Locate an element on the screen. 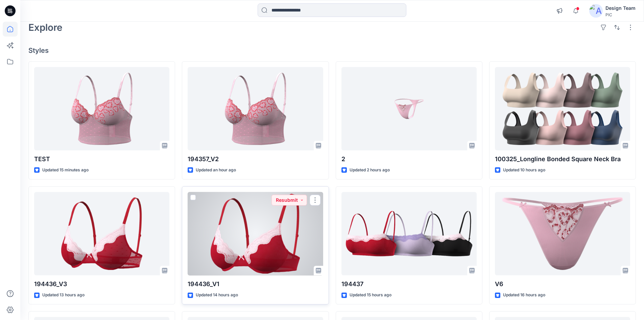 Image resolution: width=644 pixels, height=320 pixels. a: 194357_V2 is located at coordinates (255, 109).